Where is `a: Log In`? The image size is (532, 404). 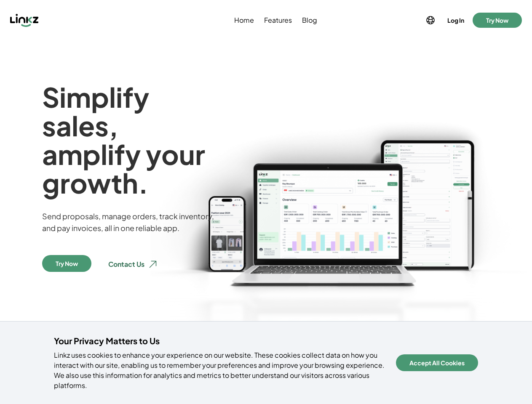 a: Log In is located at coordinates (455, 20).